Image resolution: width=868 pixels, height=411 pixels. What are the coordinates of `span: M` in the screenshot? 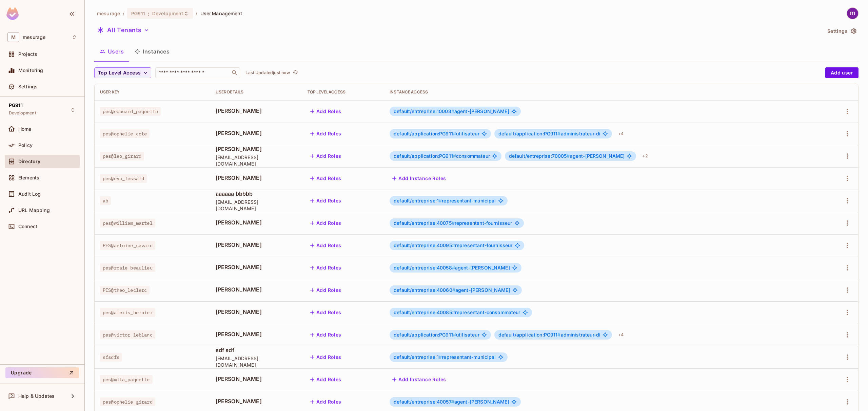 It's located at (13, 37).